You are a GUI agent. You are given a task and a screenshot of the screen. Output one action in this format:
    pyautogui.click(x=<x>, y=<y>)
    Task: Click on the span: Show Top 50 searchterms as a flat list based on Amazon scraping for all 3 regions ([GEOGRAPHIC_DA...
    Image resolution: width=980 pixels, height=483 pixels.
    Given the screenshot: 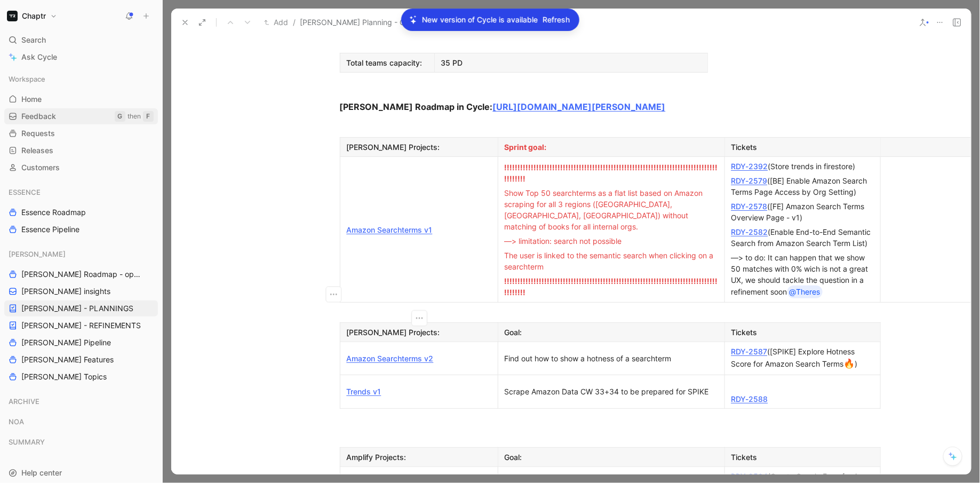 What is the action you would take?
    pyautogui.click(x=605, y=210)
    